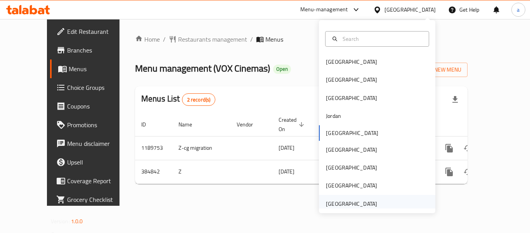 This screenshot has height=233, width=530. What do you see at coordinates (98, 181) in the screenshot?
I see `span: Coverage Report` at bounding box center [98, 181].